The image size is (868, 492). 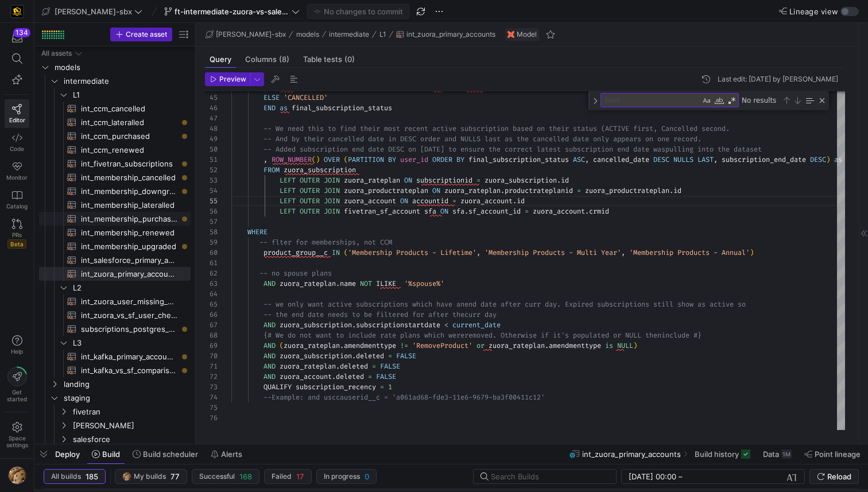 I want to click on span: DESC, so click(x=818, y=159).